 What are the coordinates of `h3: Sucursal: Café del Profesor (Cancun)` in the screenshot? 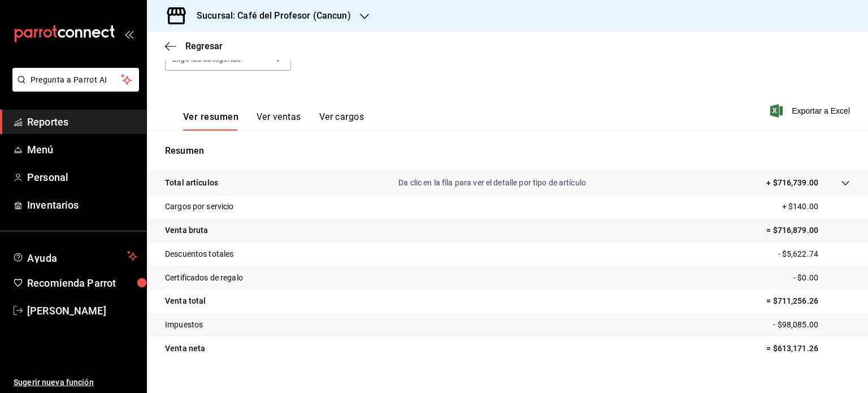 It's located at (269, 16).